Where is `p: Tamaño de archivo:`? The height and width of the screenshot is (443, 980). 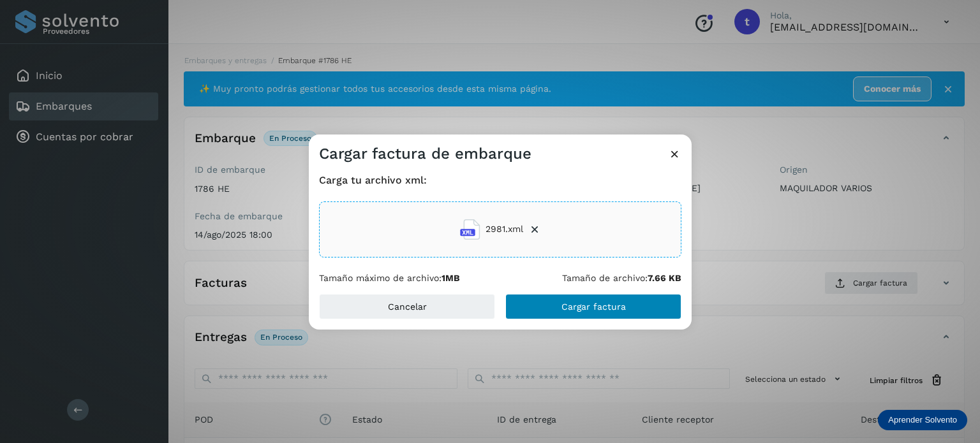 p: Tamaño de archivo: is located at coordinates (622, 278).